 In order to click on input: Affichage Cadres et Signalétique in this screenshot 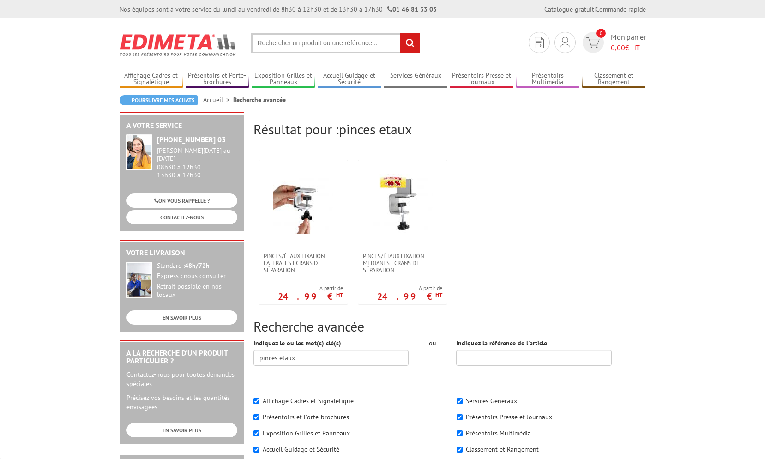, I will do `click(256, 401)`.